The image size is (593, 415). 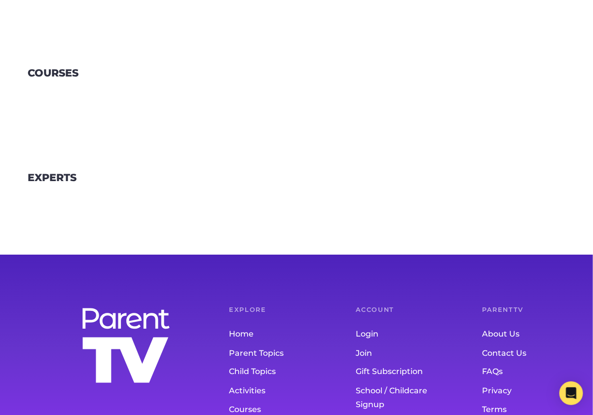 What do you see at coordinates (399, 372) in the screenshot?
I see `a: Gift Subscription` at bounding box center [399, 372].